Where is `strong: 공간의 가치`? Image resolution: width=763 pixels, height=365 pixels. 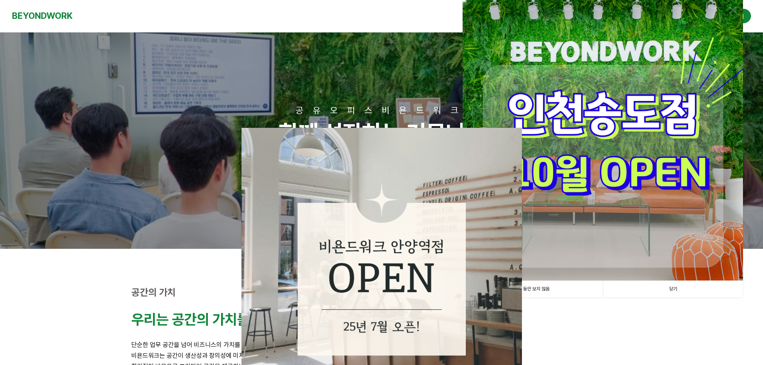 strong: 공간의 가치 is located at coordinates (153, 292).